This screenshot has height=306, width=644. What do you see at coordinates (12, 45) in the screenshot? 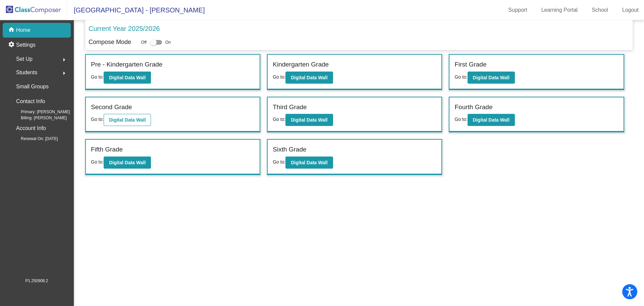
I see `mat-icon: settings` at bounding box center [12, 45].